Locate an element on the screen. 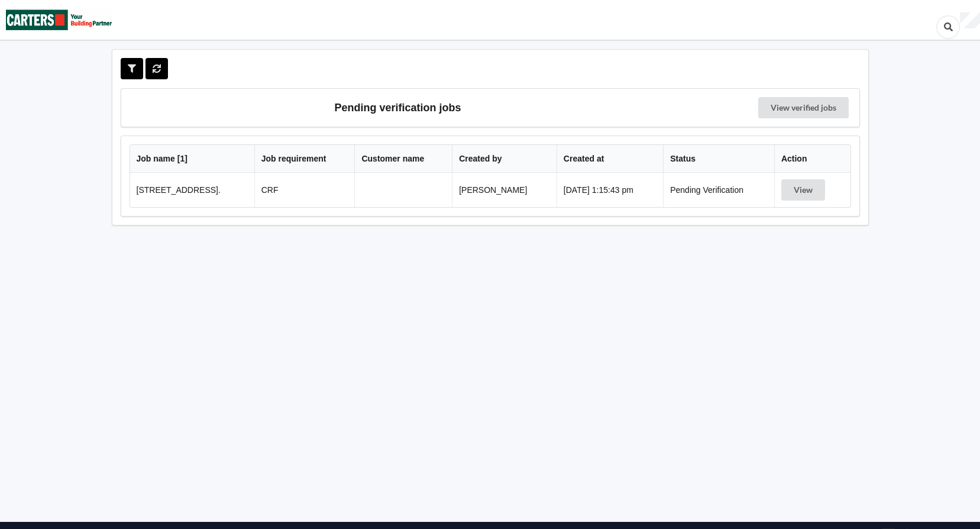  a: View is located at coordinates (804, 190).